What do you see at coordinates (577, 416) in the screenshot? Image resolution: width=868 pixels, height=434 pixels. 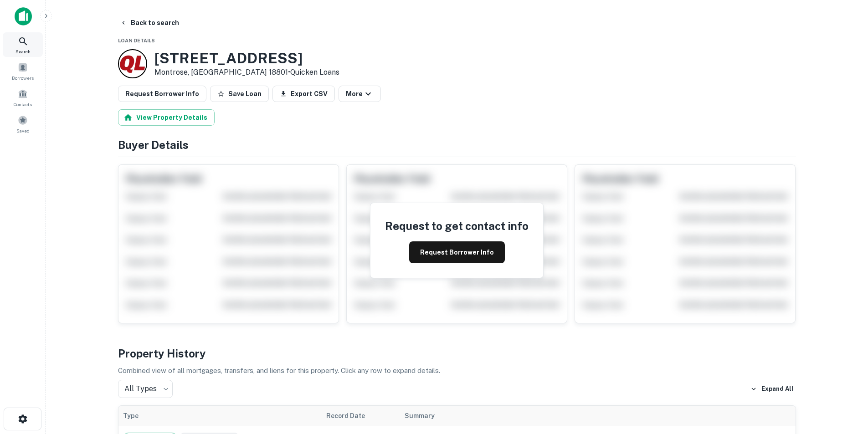 I see `th: Summary` at bounding box center [577, 416].